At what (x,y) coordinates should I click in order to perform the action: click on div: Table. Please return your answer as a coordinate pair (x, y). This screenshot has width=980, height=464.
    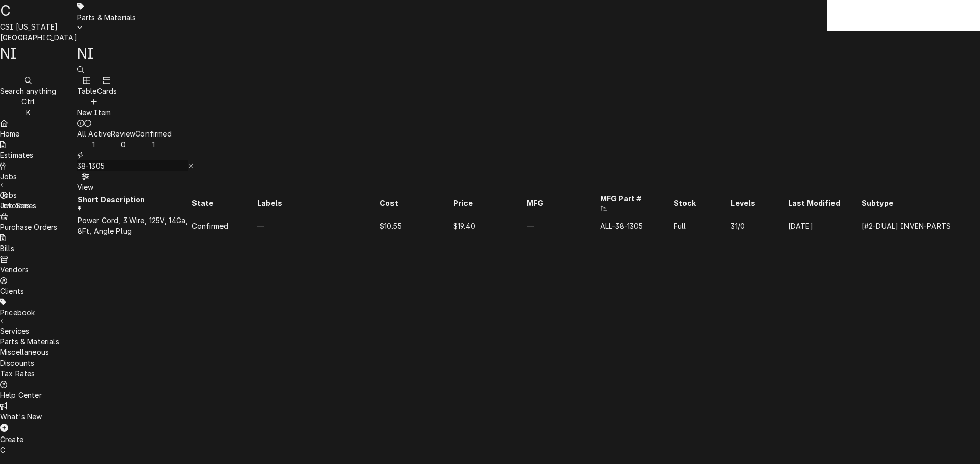
    Looking at the image, I should click on (87, 91).